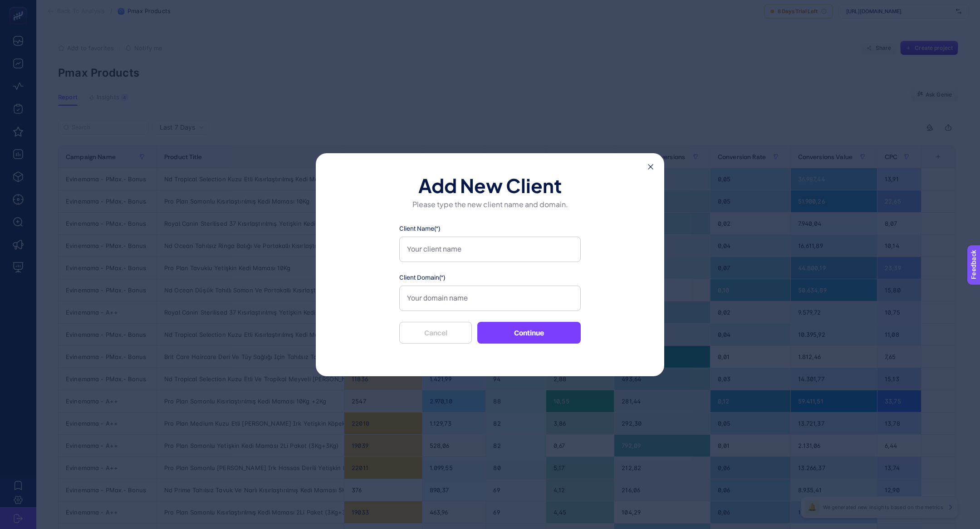 The image size is (980, 529). What do you see at coordinates (81, 93) in the screenshot?
I see `header: What did you not like?` at bounding box center [81, 93].